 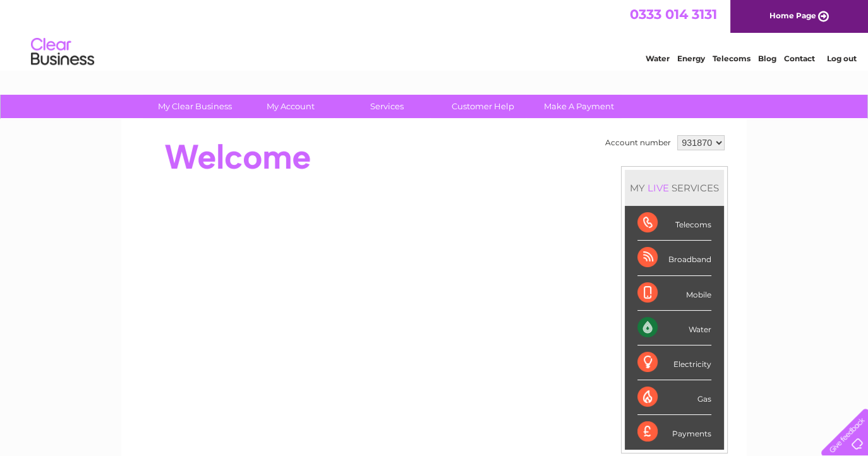 What do you see at coordinates (290, 106) in the screenshot?
I see `a: My Account` at bounding box center [290, 106].